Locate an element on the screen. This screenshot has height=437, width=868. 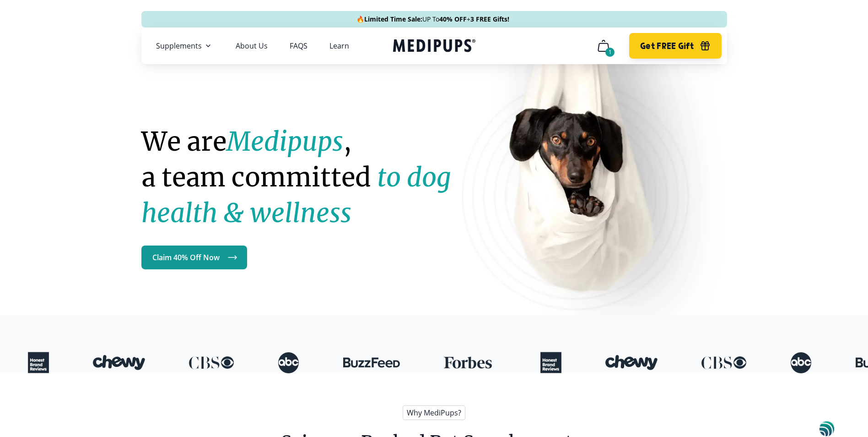
a: Medipups is located at coordinates (434, 47).